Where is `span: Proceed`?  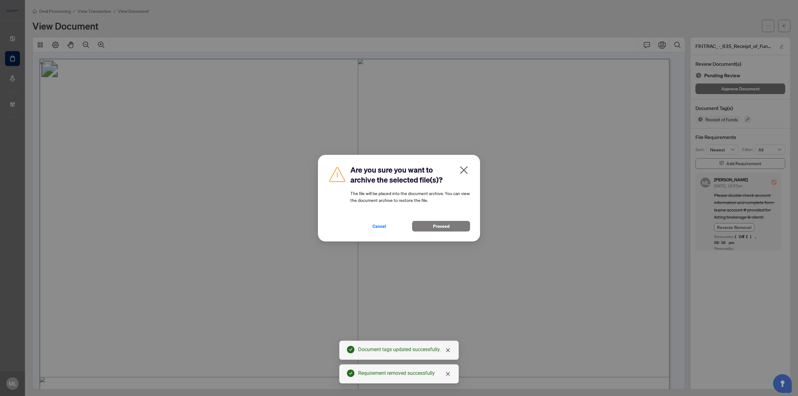
span: Proceed is located at coordinates (441, 226).